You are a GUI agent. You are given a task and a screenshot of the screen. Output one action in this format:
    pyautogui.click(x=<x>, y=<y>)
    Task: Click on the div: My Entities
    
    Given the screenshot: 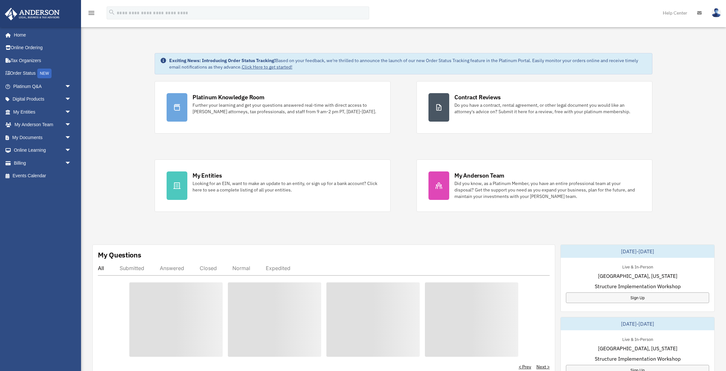 What is the action you would take?
    pyautogui.click(x=207, y=176)
    